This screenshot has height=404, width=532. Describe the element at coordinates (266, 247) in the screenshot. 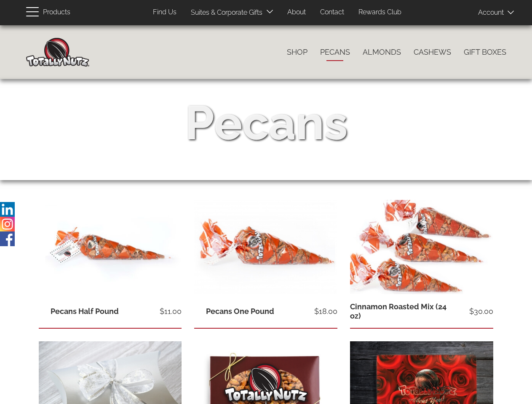

I see `img: 1 pound of freshly roasted cinnamon glazed pecans in a totally nutz poly bag` at that location.